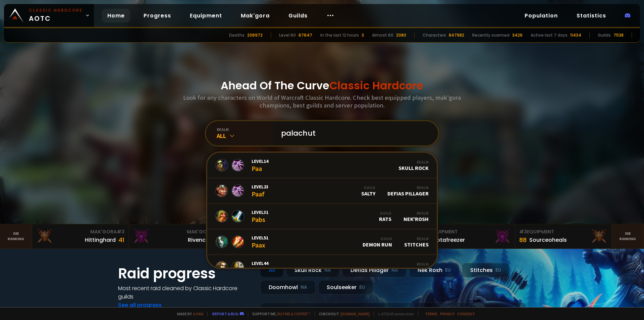 This screenshot has height=320, width=644. Describe the element at coordinates (206, 16) in the screenshot. I see `a: Equipment` at that location.